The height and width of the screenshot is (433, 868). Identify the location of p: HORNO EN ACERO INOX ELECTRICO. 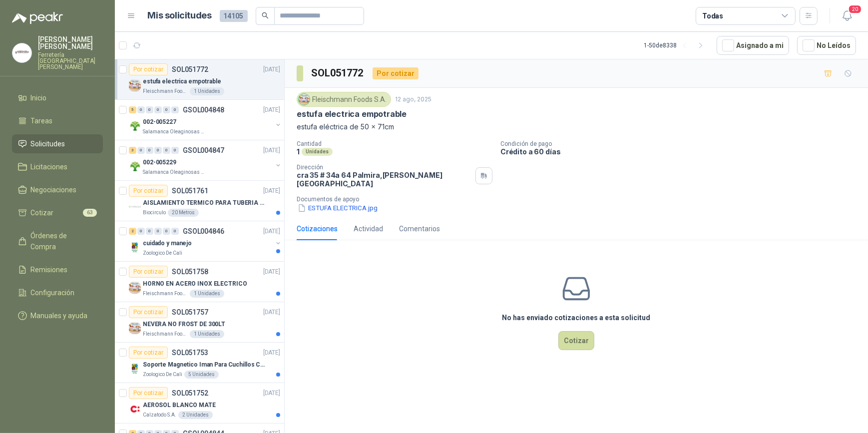
(195, 283).